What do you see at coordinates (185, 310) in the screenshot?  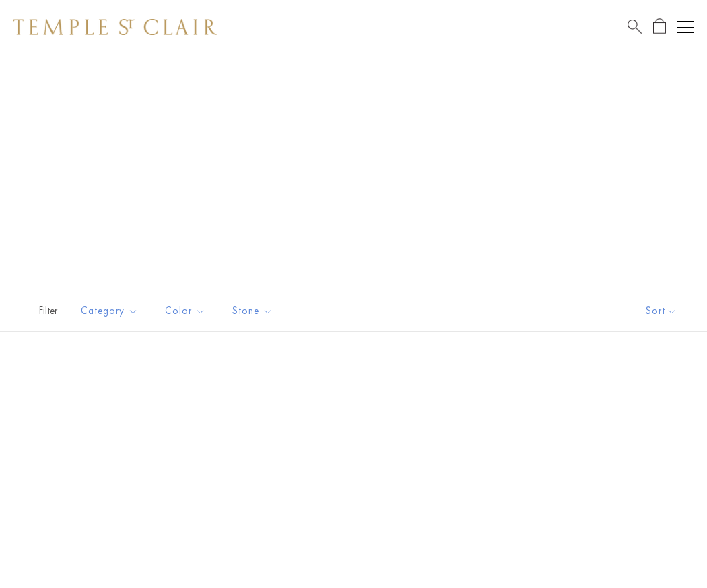 I see `button: Color` at bounding box center [185, 310].